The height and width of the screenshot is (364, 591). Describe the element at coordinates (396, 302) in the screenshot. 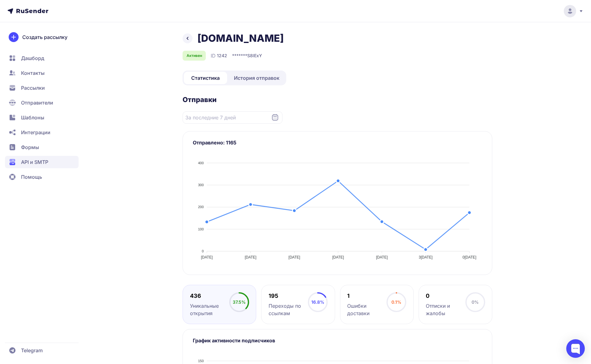

I see `span: 0.1%` at that location.